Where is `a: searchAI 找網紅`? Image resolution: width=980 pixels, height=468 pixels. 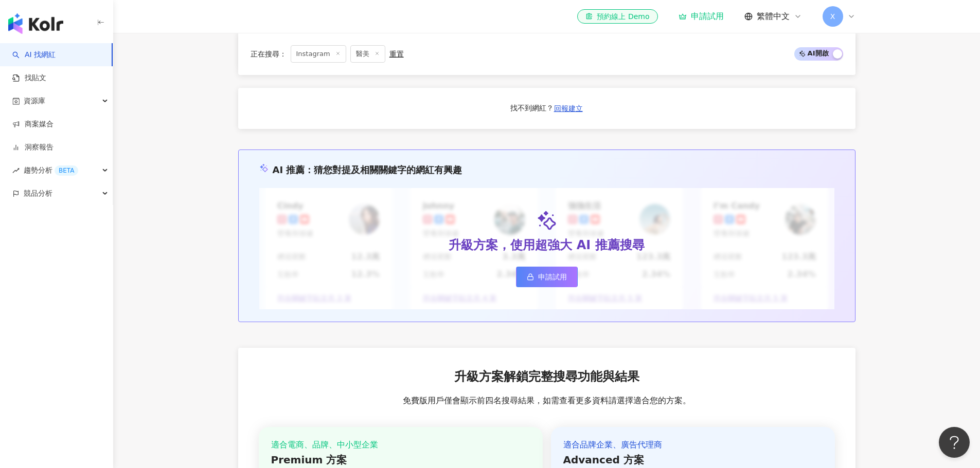 a: searchAI 找網紅 is located at coordinates (34, 55).